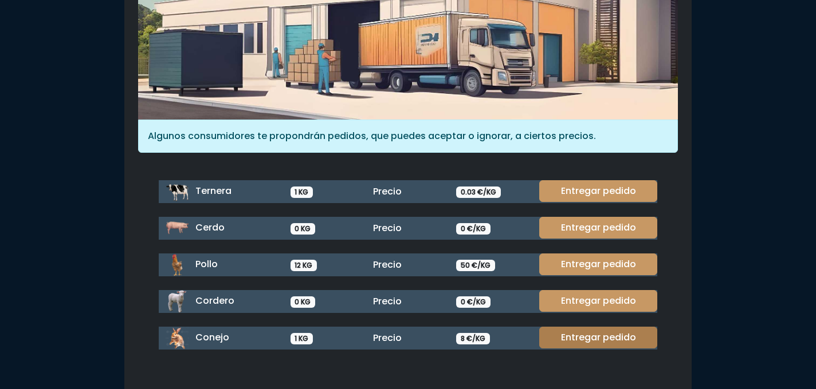 This screenshot has height=389, width=816. What do you see at coordinates (177, 302) in the screenshot?
I see `img: cordero.png` at bounding box center [177, 302].